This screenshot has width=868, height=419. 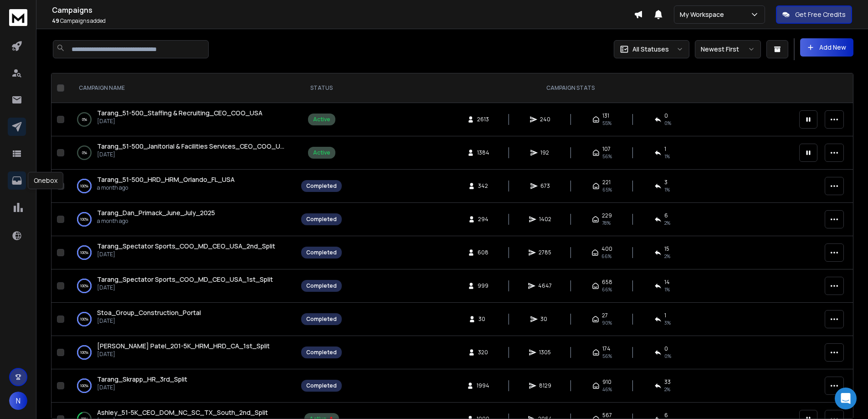 What do you see at coordinates (607, 190) in the screenshot?
I see `span: 65 %` at bounding box center [607, 190].